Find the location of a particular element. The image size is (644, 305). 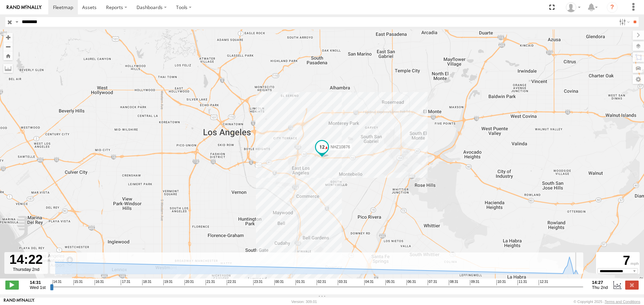

span: 09:31 is located at coordinates (475, 283).